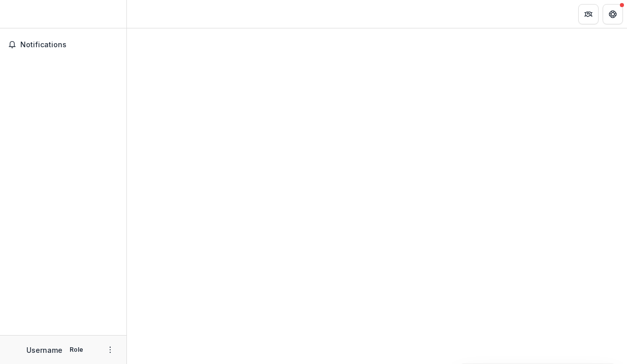  I want to click on p: Role, so click(76, 349).